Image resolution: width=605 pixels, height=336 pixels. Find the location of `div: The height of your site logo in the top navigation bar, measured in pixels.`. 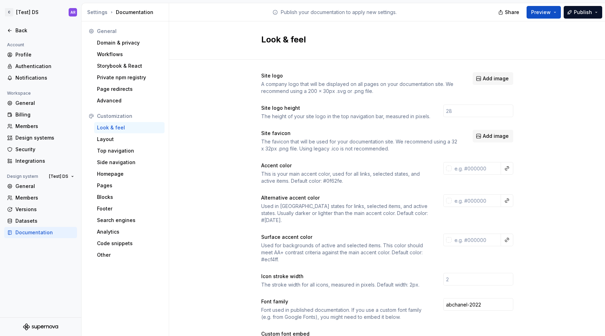

div: The height of your site logo in the top navigation bar, measured in pixels. is located at coordinates (346, 116).